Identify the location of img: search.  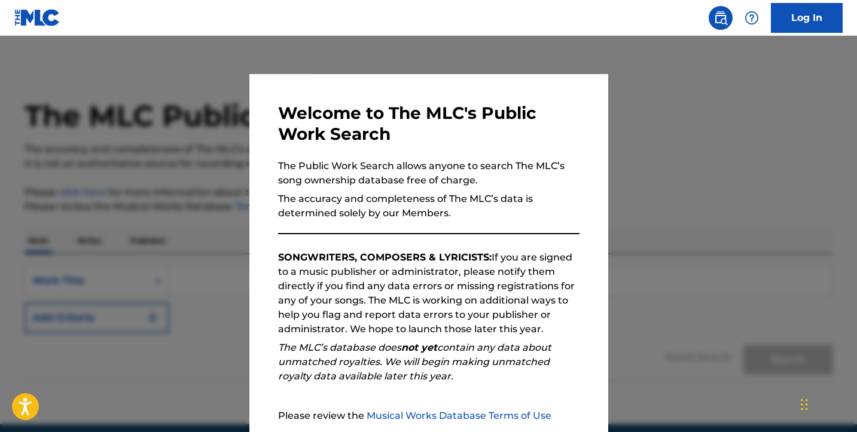
(720, 18).